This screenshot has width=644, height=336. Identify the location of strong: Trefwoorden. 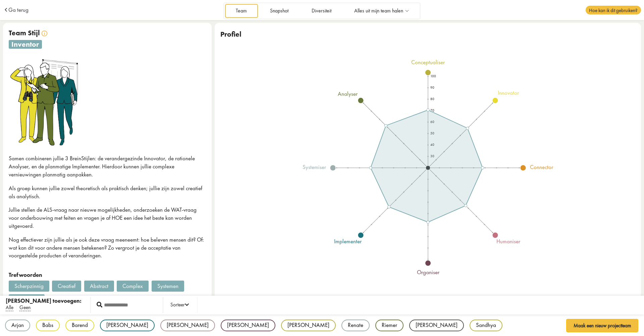
(26, 275).